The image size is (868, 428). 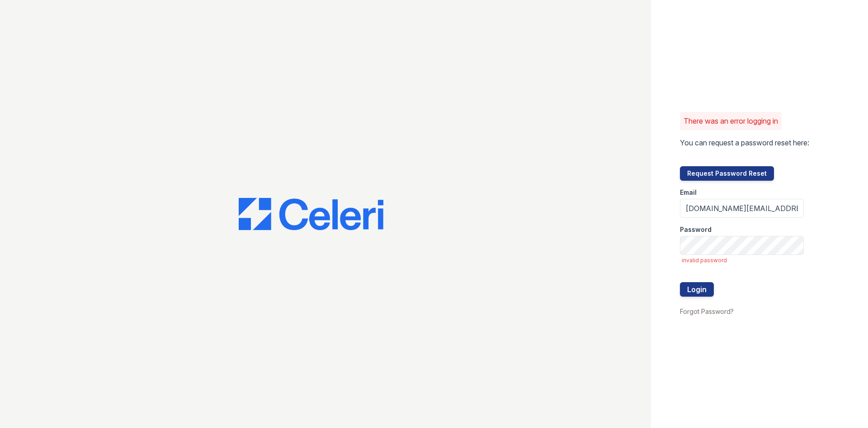 I want to click on label: Password, so click(x=696, y=230).